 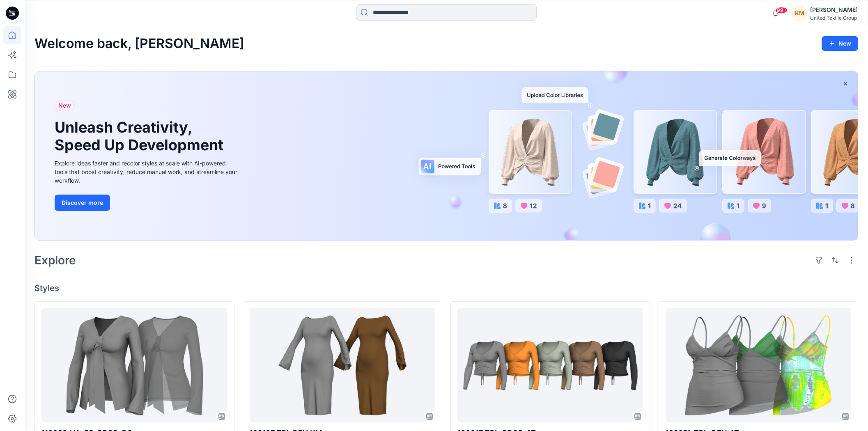 I want to click on a: 120197 ZPL DEV KM, so click(x=342, y=365).